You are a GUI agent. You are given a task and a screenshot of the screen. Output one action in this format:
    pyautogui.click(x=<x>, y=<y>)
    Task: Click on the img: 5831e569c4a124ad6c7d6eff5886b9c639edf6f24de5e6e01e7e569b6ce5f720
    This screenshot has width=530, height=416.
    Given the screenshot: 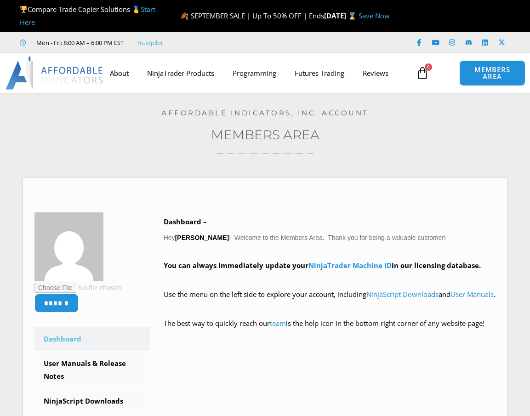 What is the action you would take?
    pyautogui.click(x=69, y=247)
    